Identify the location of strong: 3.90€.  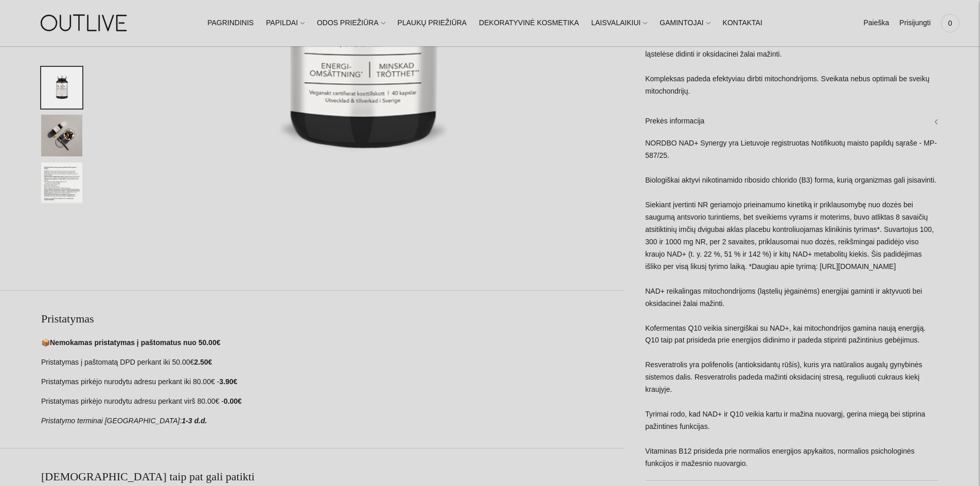
(228, 381).